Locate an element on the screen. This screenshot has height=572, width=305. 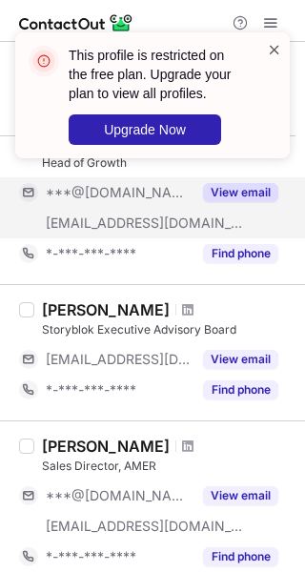
header: This profile is restricted on the free plan. Upgrade your plan to view all profiles. is located at coordinates (156, 74).